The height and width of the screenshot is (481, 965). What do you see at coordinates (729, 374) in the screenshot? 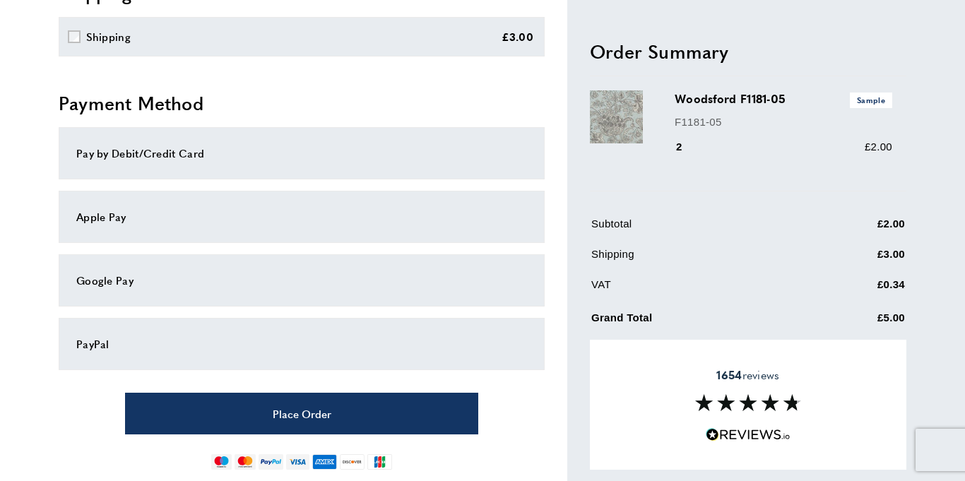
I see `strong: 1654` at bounding box center [729, 374].